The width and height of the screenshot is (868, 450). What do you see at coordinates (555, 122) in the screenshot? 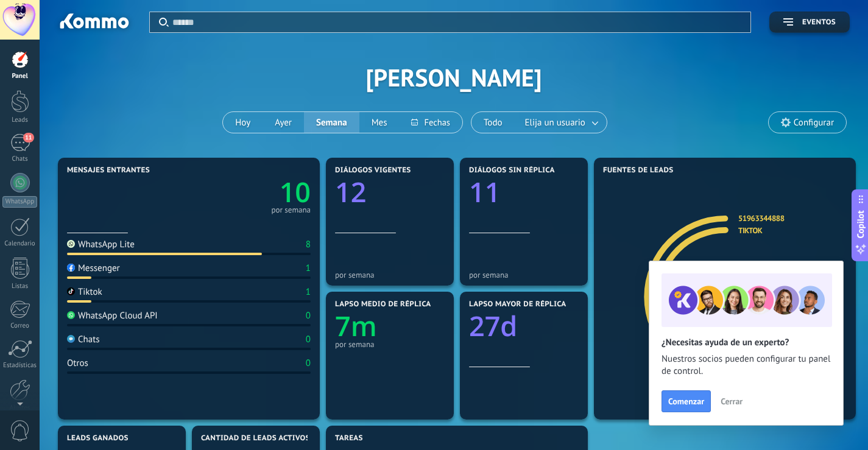
I see `span: Elija un usuario` at bounding box center [555, 122].